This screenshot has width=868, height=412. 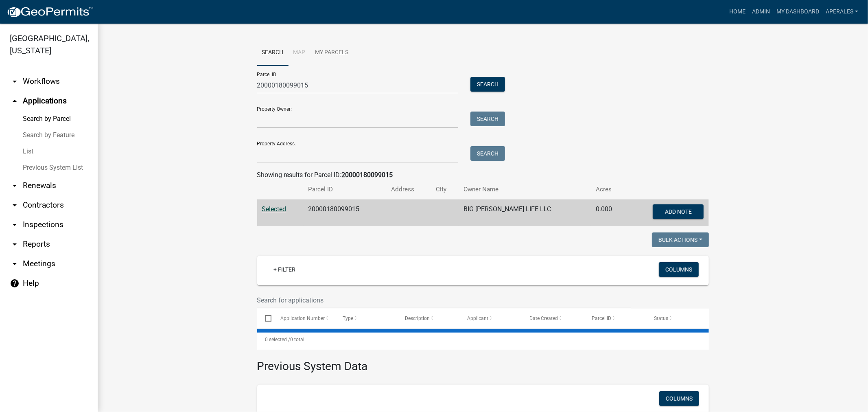 What do you see at coordinates (490, 318) in the screenshot?
I see `datatable-header-cell: Applicant` at bounding box center [490, 318].